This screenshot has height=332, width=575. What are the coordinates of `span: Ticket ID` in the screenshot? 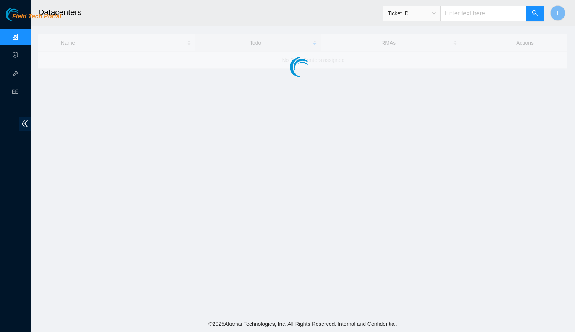 It's located at (411, 13).